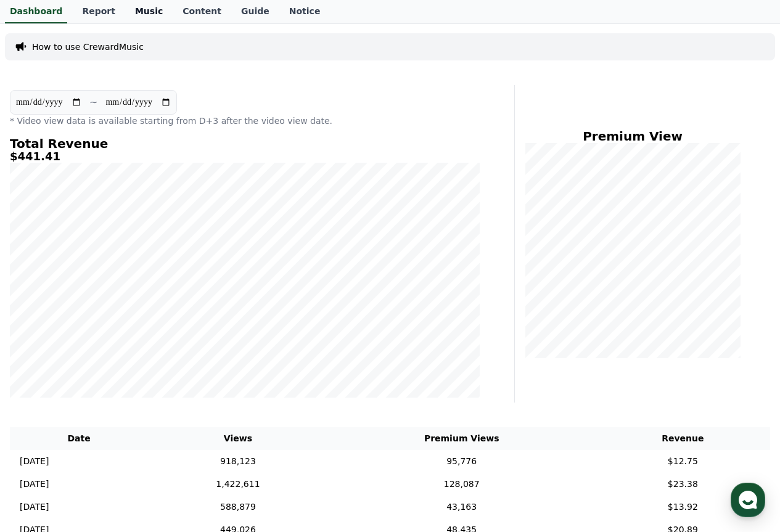 The image size is (780, 532). What do you see at coordinates (245, 156) in the screenshot?
I see `h5: $441.41` at bounding box center [245, 156].